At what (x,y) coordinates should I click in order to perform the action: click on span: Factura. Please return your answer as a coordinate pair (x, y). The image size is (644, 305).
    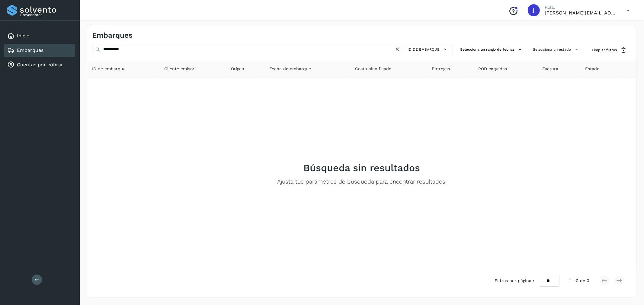
    Looking at the image, I should click on (550, 69).